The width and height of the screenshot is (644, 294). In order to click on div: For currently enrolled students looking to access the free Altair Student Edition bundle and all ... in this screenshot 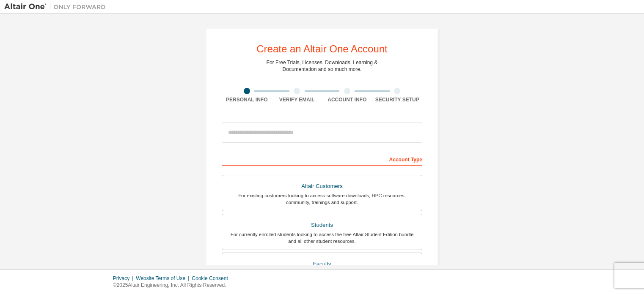, I will do `click(322, 238)`.